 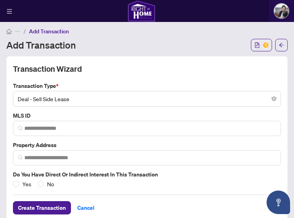 I want to click on label: Property Address, so click(x=147, y=145).